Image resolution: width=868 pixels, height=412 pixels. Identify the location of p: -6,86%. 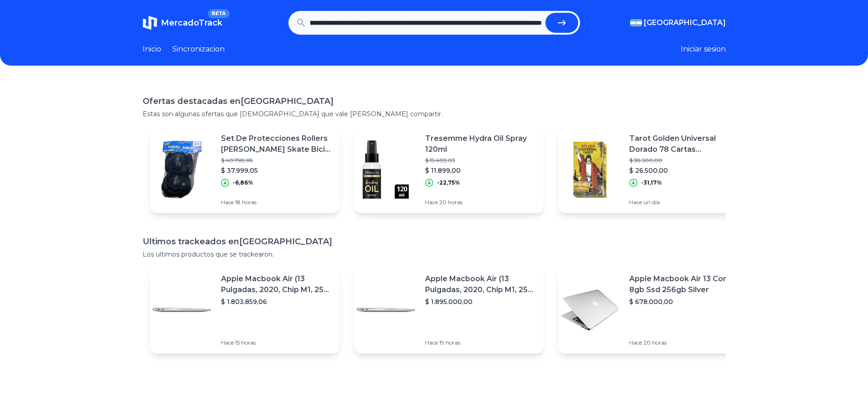
(243, 183).